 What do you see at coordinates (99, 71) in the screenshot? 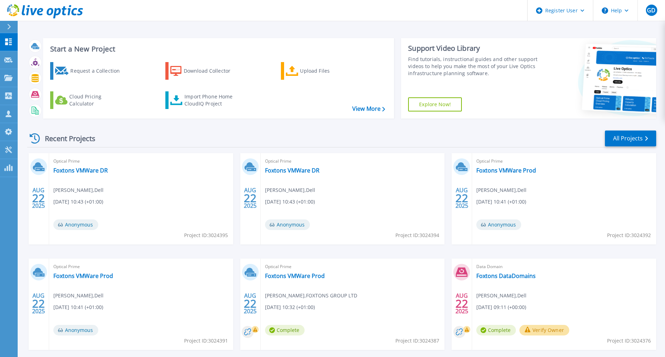
I see `div: Request a Collection` at bounding box center [99, 71].